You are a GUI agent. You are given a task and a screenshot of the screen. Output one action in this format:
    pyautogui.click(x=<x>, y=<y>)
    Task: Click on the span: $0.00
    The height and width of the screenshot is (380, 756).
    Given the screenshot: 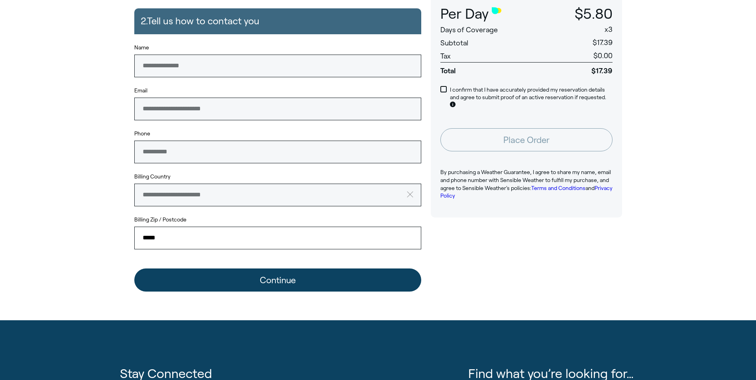 What is the action you would take?
    pyautogui.click(x=603, y=56)
    